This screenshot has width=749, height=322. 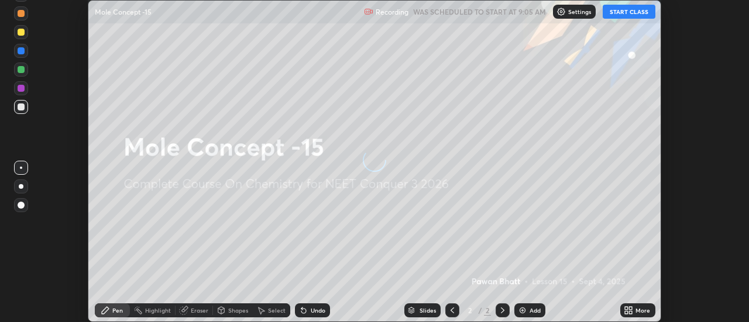 I want to click on div: Undo, so click(x=318, y=311).